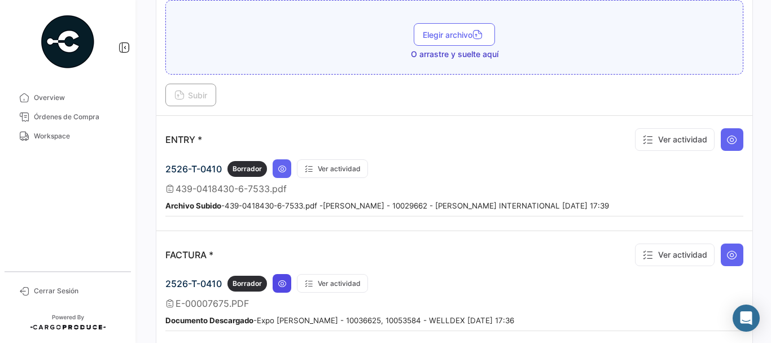 Image resolution: width=771 pixels, height=343 pixels. What do you see at coordinates (231, 189) in the screenshot?
I see `span: 439-0418430-6-7533.pdf` at bounding box center [231, 189].